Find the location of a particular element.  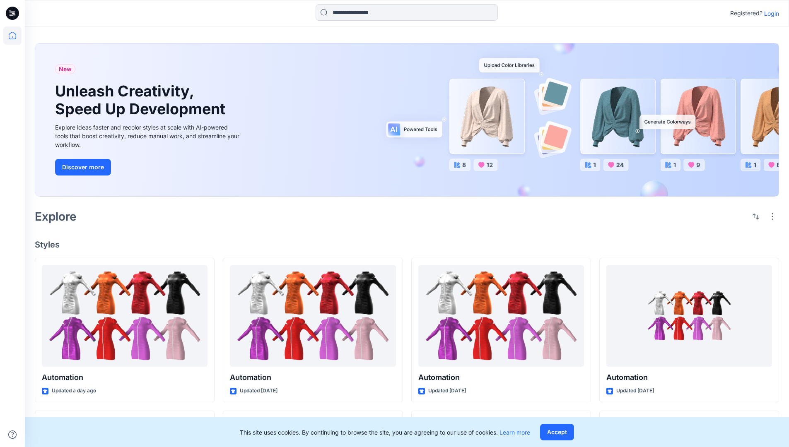

button: Discover more is located at coordinates (83, 167).